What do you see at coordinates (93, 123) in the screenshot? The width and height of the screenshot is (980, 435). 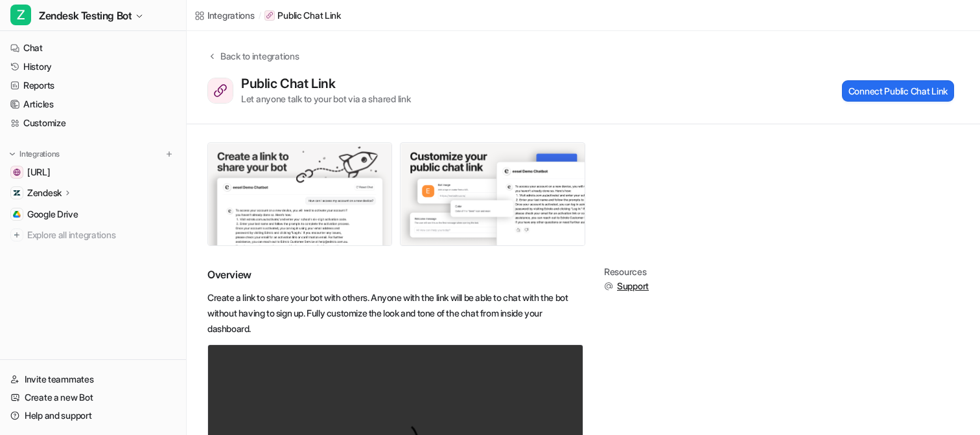 I see `a: Customize` at bounding box center [93, 123].